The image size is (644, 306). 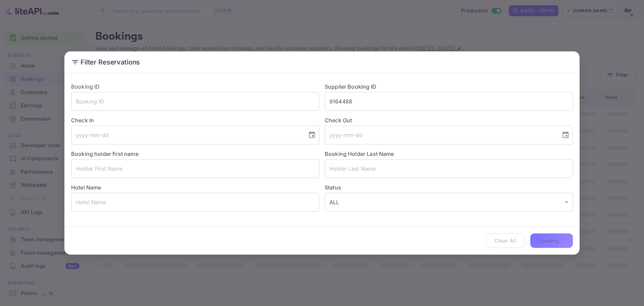 I want to click on label: Booking holder first name, so click(x=105, y=154).